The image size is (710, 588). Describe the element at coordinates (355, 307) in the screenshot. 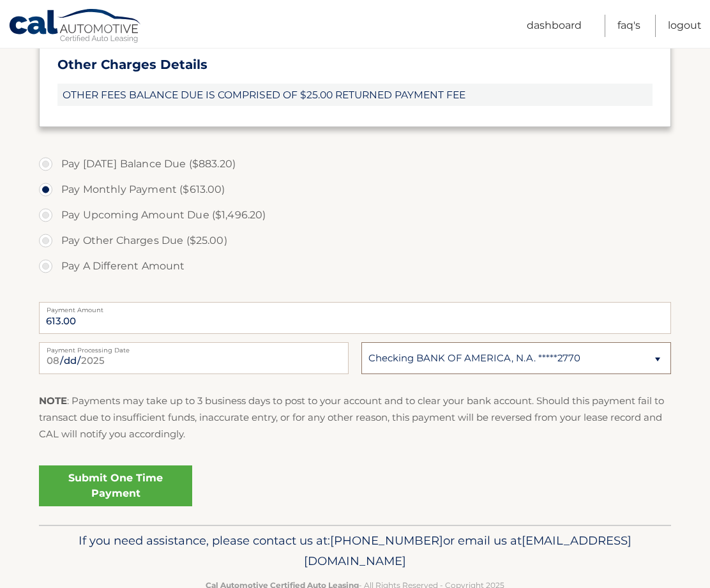

I see `label: Payment Amount` at that location.